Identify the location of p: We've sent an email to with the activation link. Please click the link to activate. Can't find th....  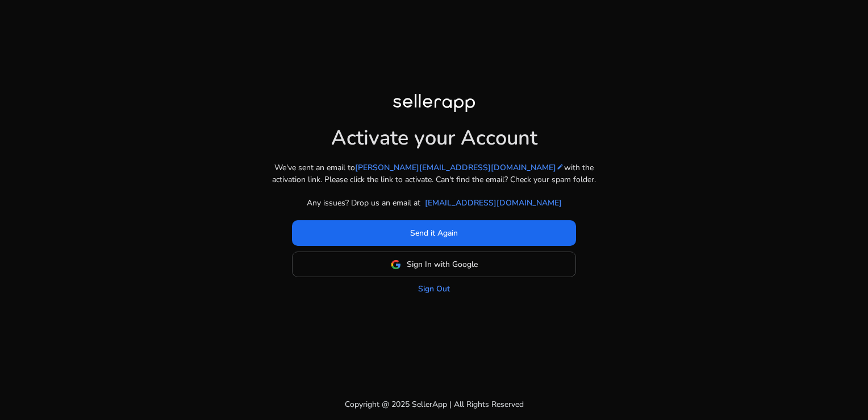
(434, 174).